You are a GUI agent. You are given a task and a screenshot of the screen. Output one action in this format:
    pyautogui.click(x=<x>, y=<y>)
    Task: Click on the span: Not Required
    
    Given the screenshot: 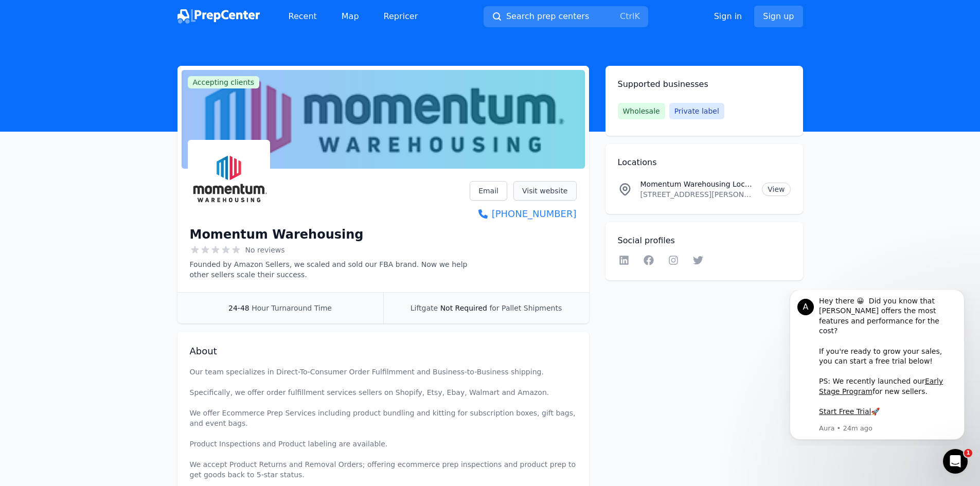 What is the action you would take?
    pyautogui.click(x=463, y=308)
    